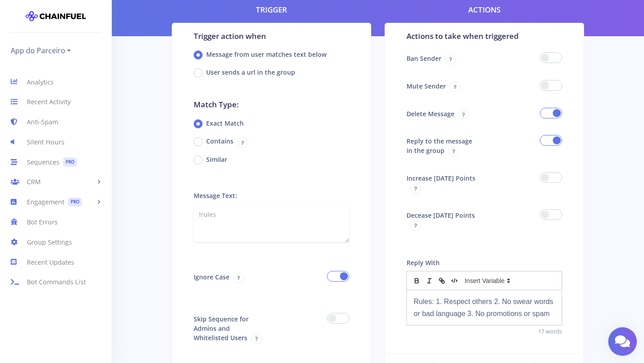 This screenshot has width=644, height=363. Describe the element at coordinates (442, 59) in the screenshot. I see `label: Ban Sender` at that location.